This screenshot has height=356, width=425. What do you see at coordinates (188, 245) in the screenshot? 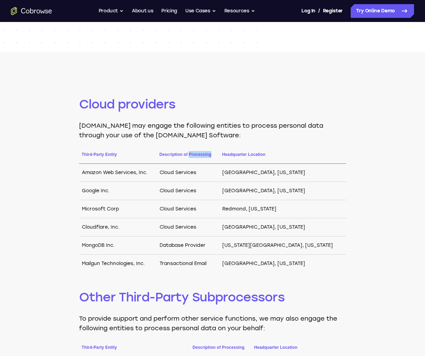
I see `td: Database Provider` at bounding box center [188, 245].